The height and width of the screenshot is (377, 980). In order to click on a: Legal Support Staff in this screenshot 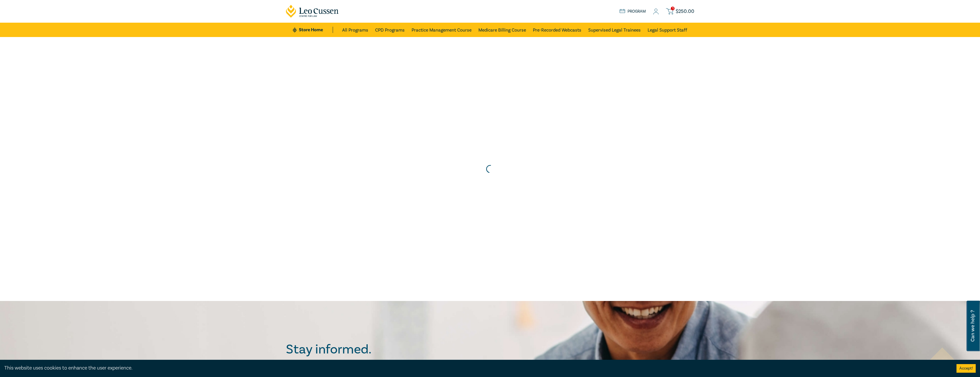, I will do `click(667, 30)`.